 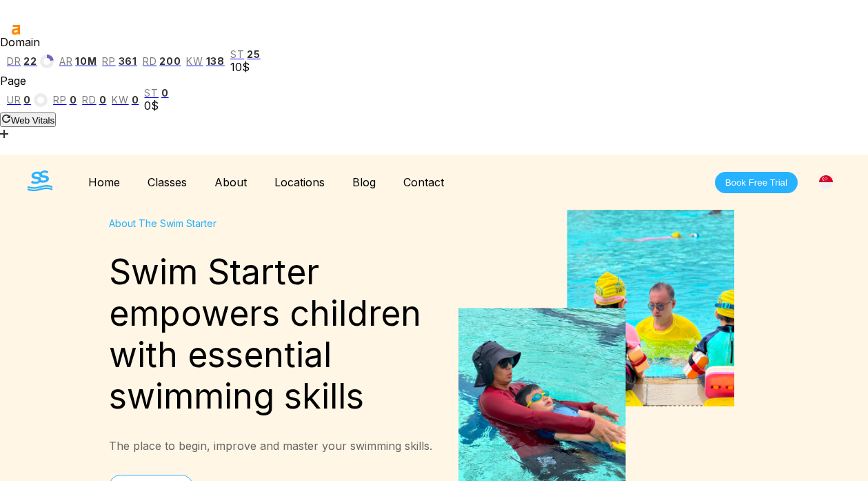 I want to click on a: Home, so click(x=104, y=182).